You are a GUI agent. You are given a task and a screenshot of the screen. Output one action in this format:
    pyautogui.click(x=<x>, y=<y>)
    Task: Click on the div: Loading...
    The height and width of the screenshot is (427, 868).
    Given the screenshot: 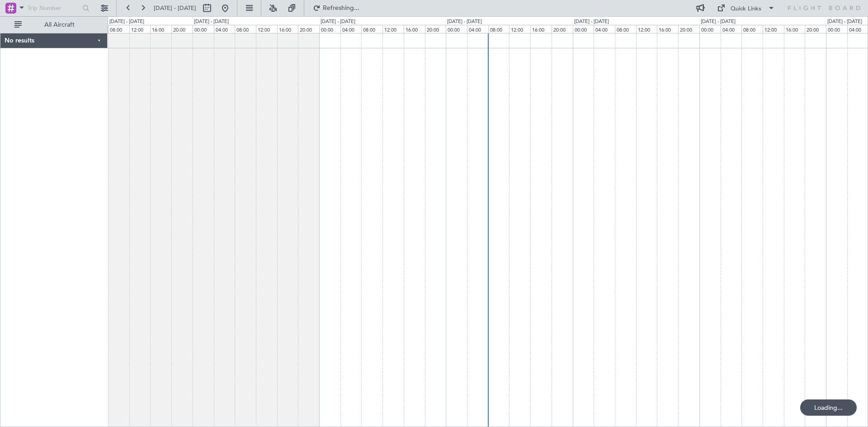 What is the action you would take?
    pyautogui.click(x=828, y=408)
    